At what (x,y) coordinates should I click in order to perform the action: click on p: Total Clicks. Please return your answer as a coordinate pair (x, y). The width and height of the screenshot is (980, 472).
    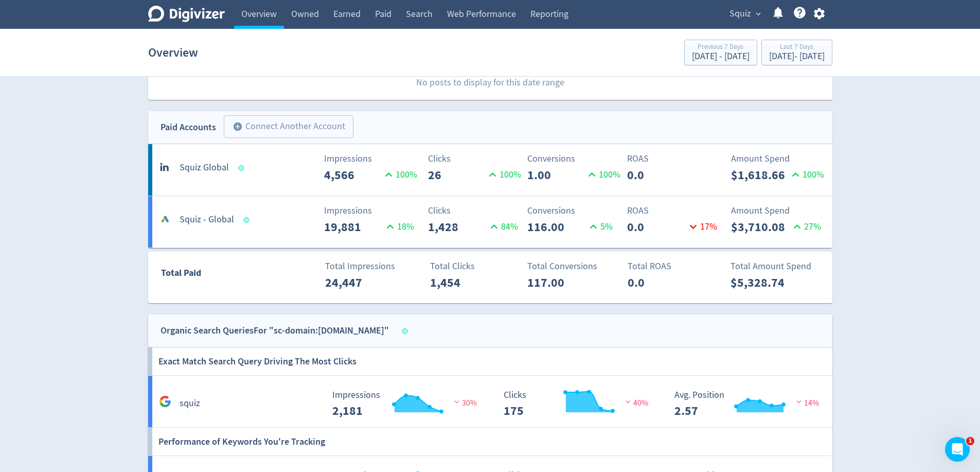
    Looking at the image, I should click on (477, 266).